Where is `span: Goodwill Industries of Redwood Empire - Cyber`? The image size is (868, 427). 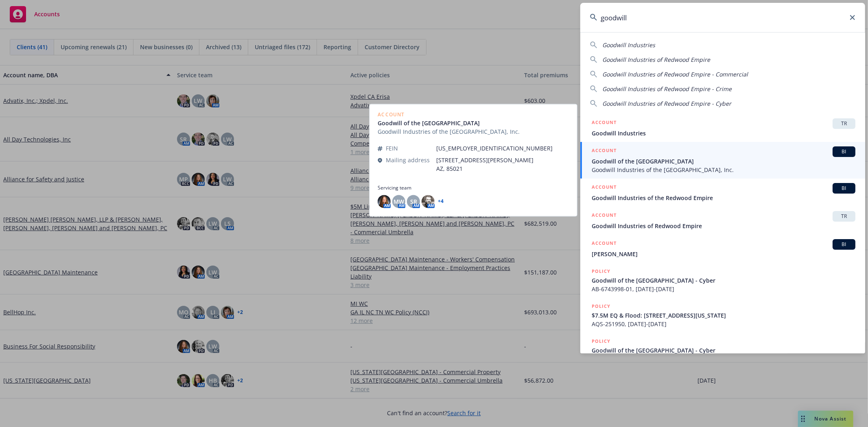
span: Goodwill Industries of Redwood Empire - Cyber is located at coordinates (666, 103).